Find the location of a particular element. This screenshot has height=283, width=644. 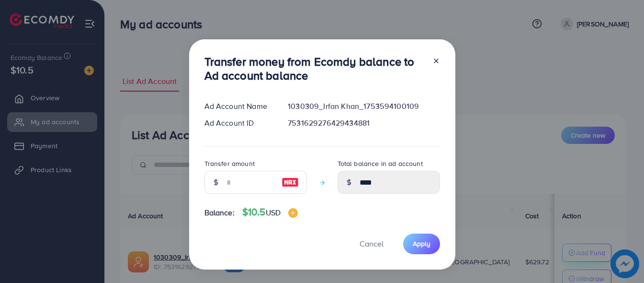

div: 1030309_Irfan Khan_1753594100109 is located at coordinates (364, 106).